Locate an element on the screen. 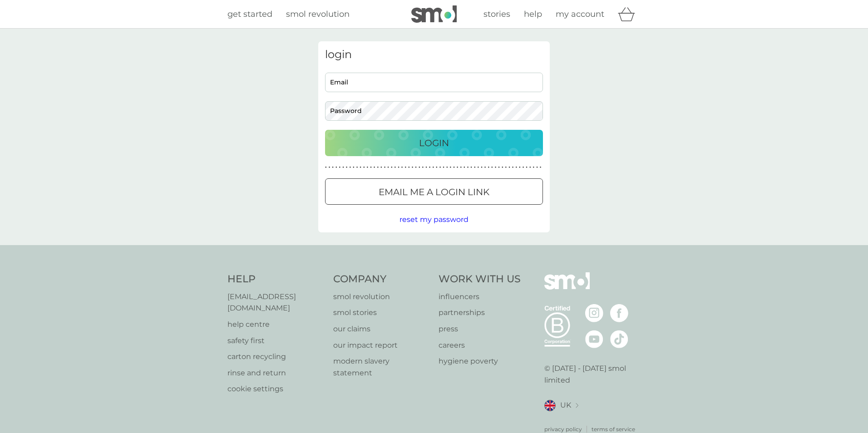  span: get started is located at coordinates (250, 14).